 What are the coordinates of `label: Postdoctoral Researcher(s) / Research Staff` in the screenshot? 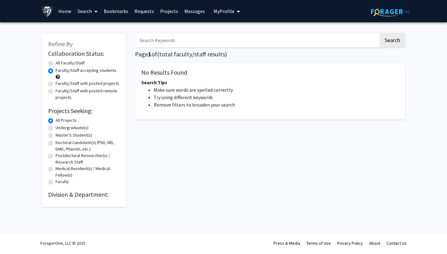 It's located at (87, 159).